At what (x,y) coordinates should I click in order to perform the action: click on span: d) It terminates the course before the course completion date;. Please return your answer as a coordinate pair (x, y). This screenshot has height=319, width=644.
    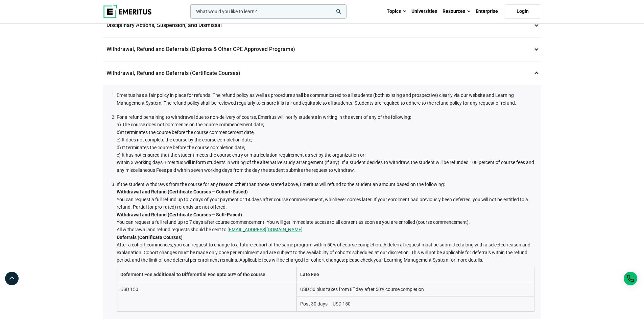
    Looking at the image, I should click on (181, 147).